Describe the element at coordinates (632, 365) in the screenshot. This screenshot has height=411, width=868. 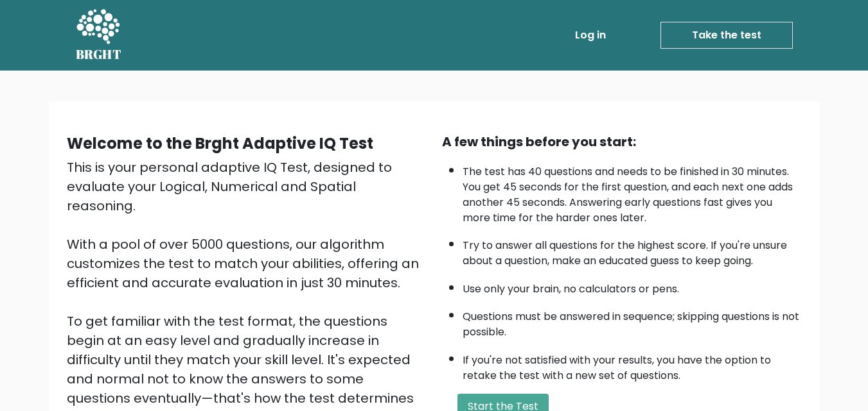
I see `li: If you're not satisfied with your results, you have the option to retake the test with a new set ...` at that location.